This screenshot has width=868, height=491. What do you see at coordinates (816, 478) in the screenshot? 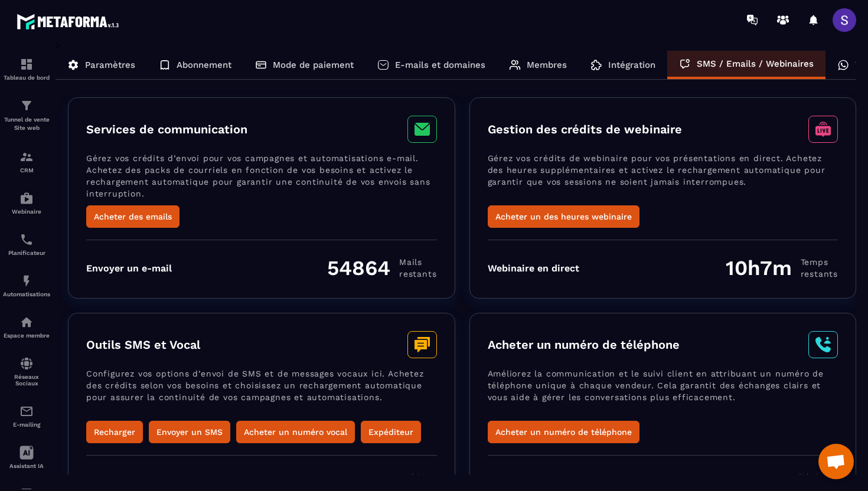
I see `span: Téléphone` at bounding box center [816, 478].